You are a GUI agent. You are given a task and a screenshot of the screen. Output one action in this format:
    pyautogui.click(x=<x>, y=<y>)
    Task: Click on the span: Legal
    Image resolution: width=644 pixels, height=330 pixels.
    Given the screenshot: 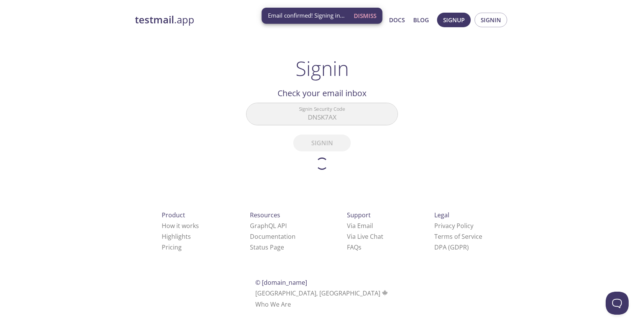 What is the action you would take?
    pyautogui.click(x=442, y=215)
    